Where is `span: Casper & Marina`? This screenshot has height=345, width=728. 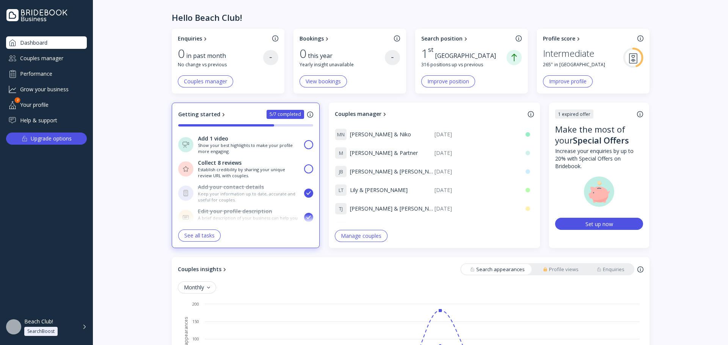
span: Casper & Marina is located at coordinates (370, 227).